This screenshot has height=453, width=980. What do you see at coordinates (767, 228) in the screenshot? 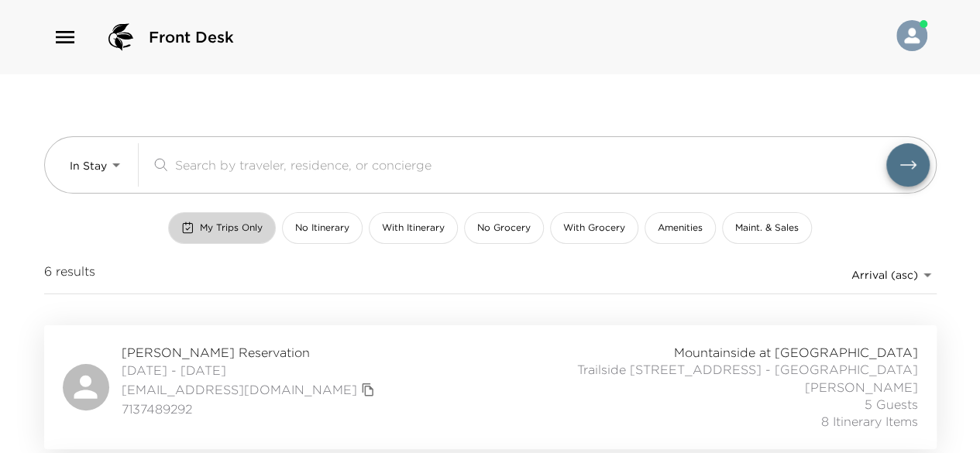
I see `span: Maint. & Sales` at bounding box center [767, 228].